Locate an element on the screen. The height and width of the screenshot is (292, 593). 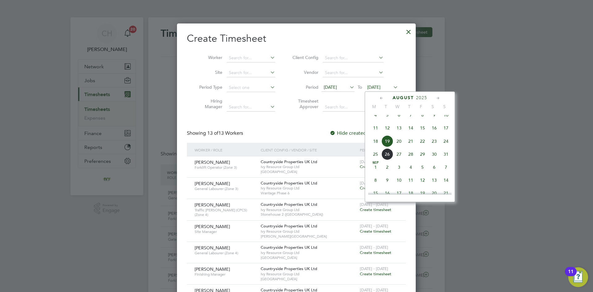
div: Client Config / Vendor / Site is located at coordinates (308, 150).